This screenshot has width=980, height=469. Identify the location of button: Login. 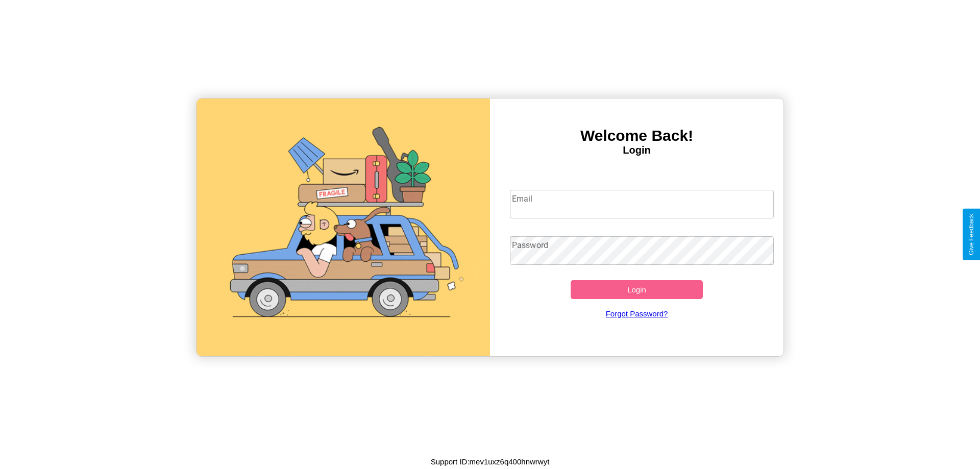
(636, 290).